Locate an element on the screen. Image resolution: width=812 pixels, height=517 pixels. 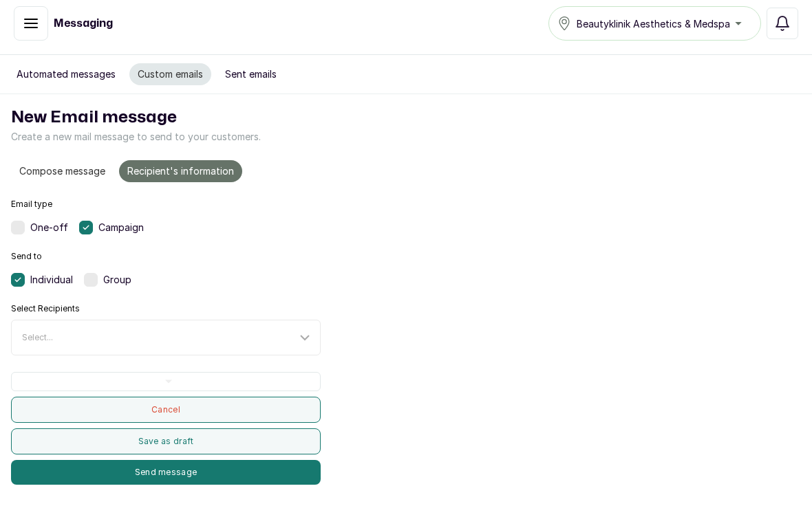
label: Select Recipients is located at coordinates (45, 309).